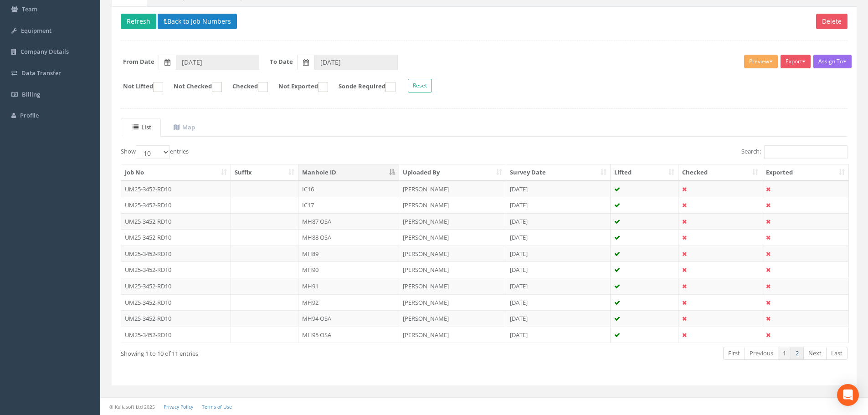 Image resolution: width=868 pixels, height=415 pixels. What do you see at coordinates (138, 21) in the screenshot?
I see `button: Refresh` at bounding box center [138, 21].